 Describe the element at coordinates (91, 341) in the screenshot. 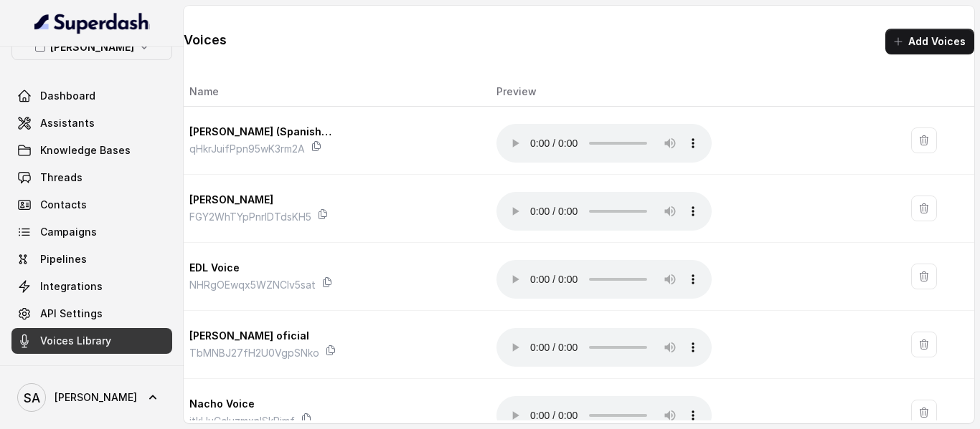

I see `a: Voices Library` at that location.